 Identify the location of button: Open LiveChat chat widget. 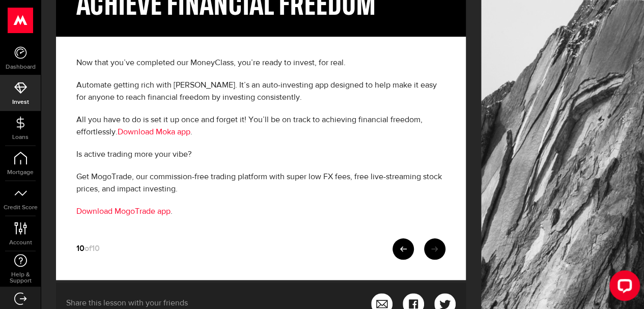
(23, 19).